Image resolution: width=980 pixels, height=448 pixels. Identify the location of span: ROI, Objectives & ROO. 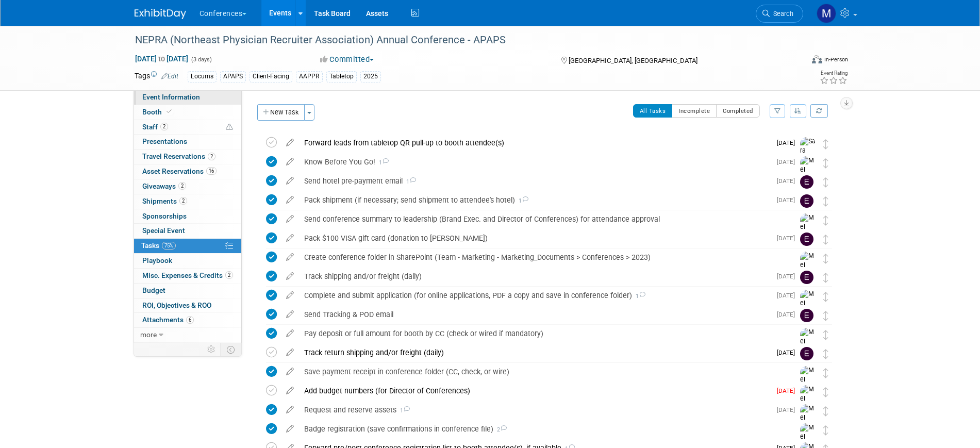
(177, 306).